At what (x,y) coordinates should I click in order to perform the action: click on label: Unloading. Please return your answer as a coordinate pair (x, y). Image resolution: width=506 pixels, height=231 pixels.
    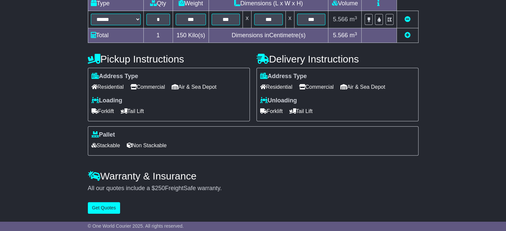
    Looking at the image, I should click on (278, 101).